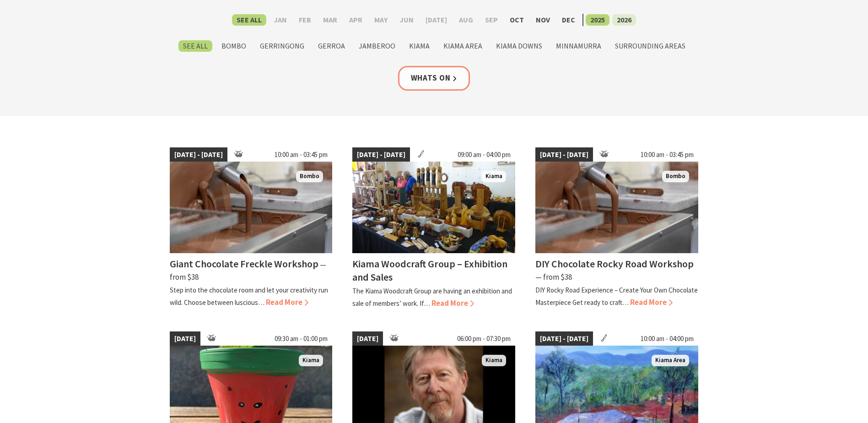 This screenshot has height=423, width=868. What do you see at coordinates (419, 46) in the screenshot?
I see `label: Kiama` at bounding box center [419, 46].